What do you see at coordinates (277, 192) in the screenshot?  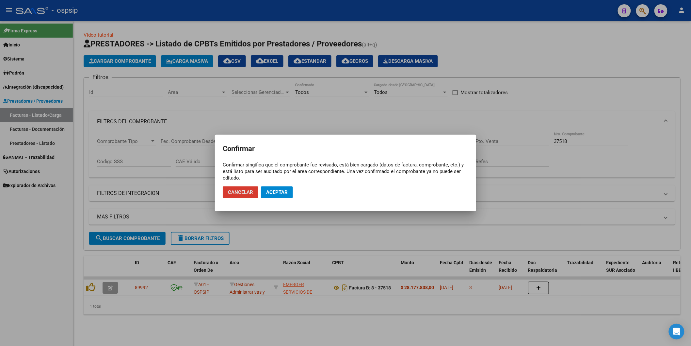 I see `button: Aceptar` at bounding box center [277, 192].